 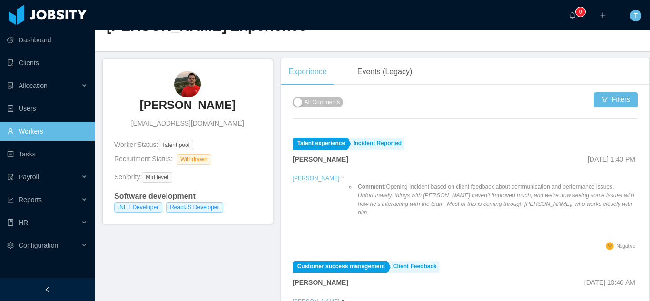 What do you see at coordinates (497, 200) in the screenshot?
I see `li: Opening Incident based on client feedback about communication and performance issues.` at bounding box center [497, 200].